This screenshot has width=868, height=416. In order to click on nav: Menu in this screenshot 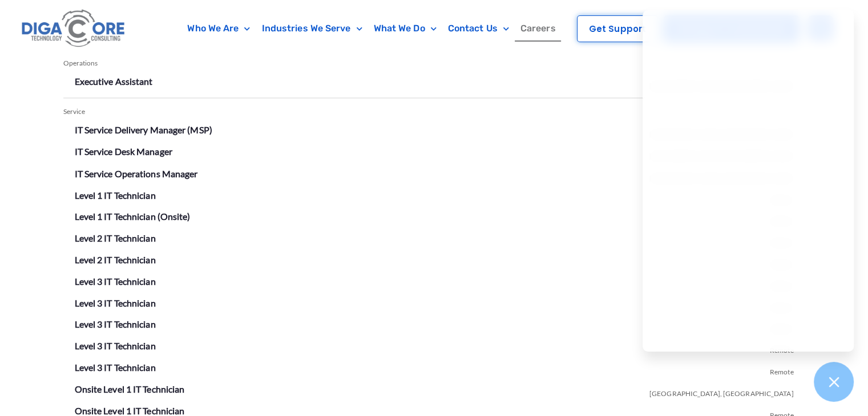, I will do `click(371, 29)`.